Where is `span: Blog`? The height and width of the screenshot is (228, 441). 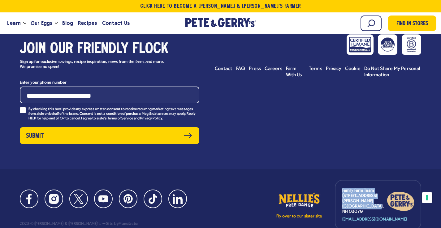 span: Blog is located at coordinates (68, 23).